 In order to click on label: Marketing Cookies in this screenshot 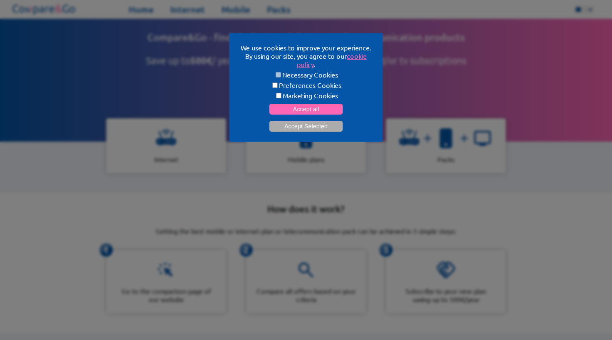, I will do `click(306, 95)`.